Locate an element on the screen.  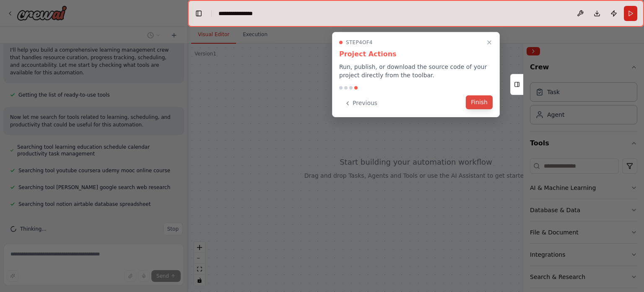
button: Close walkthrough is located at coordinates (489, 43).